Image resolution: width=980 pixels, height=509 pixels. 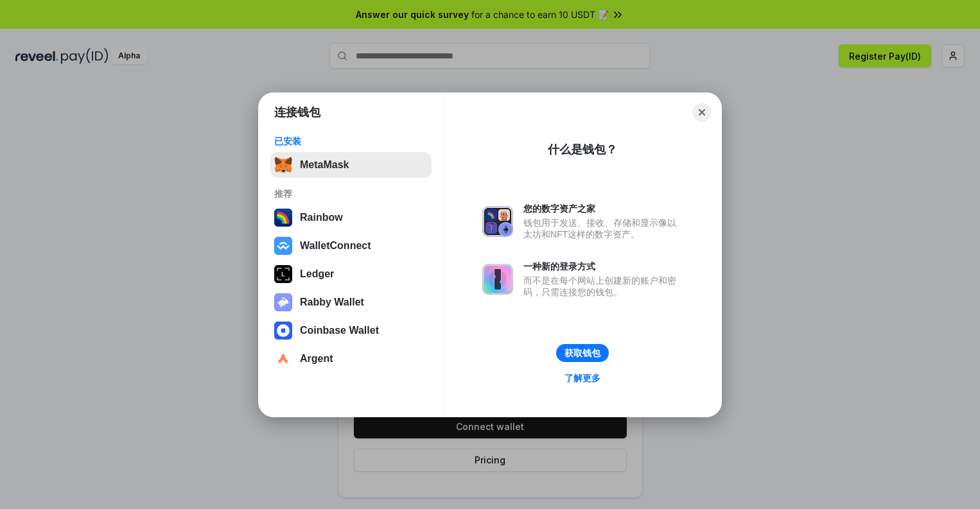 I want to click on div: MetaMask, so click(x=324, y=165).